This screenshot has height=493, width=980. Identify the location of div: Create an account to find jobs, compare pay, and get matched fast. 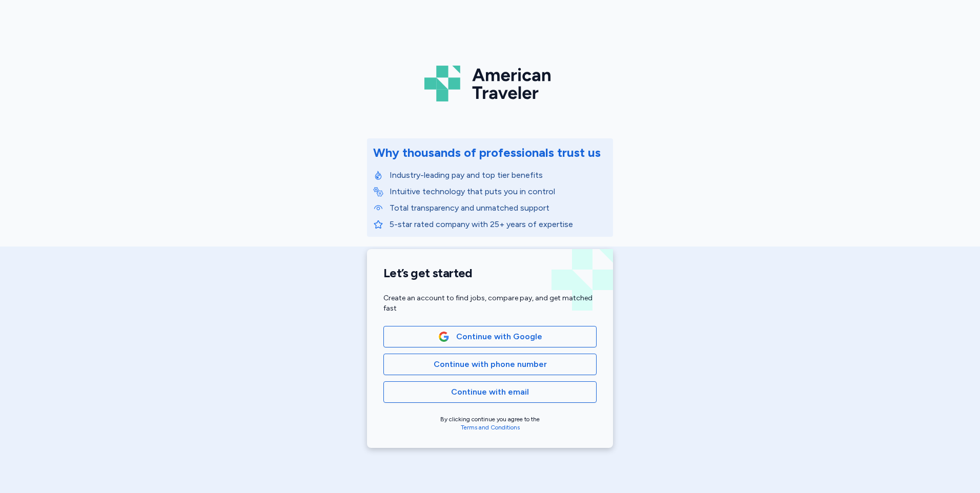
(490, 303).